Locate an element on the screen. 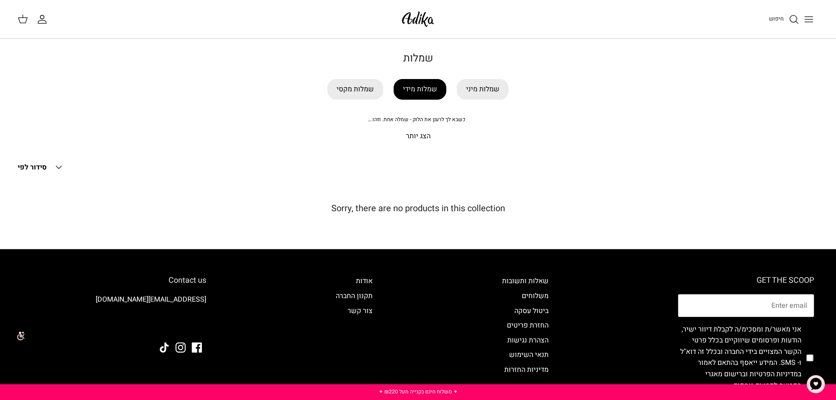  a: Instagram is located at coordinates (180, 347).